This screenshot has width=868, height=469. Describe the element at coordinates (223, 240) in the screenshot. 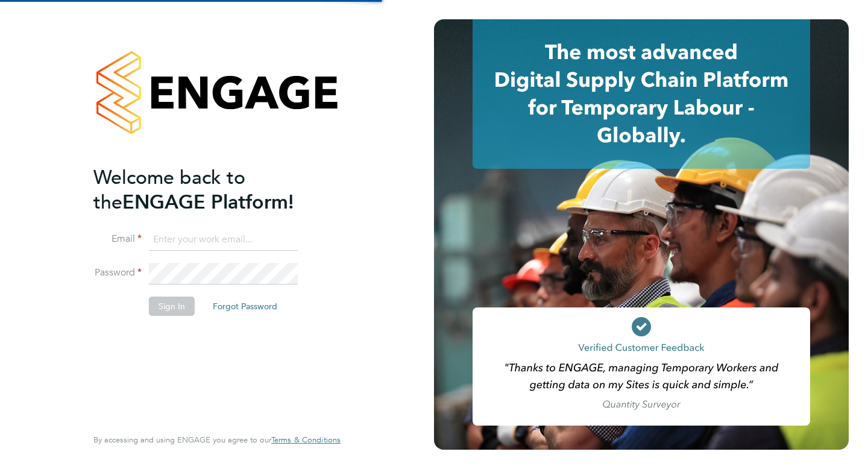

I see `input: Enter your work email...` at that location.